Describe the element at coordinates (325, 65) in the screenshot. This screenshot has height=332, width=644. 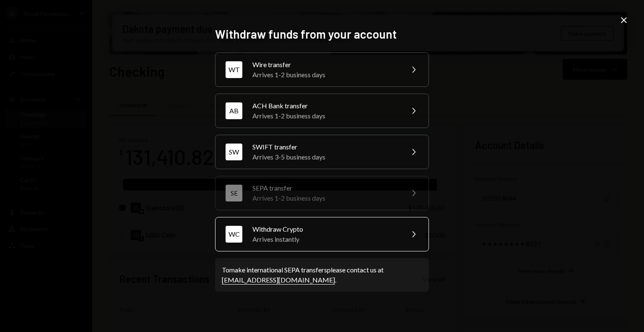
I see `div: Wire transfer` at that location.